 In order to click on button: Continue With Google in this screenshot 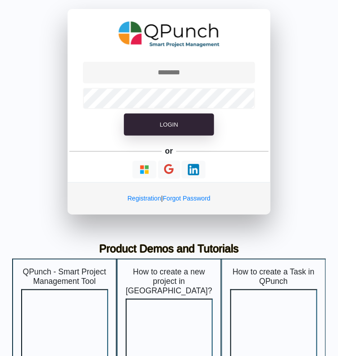, I will do `click(169, 170)`.